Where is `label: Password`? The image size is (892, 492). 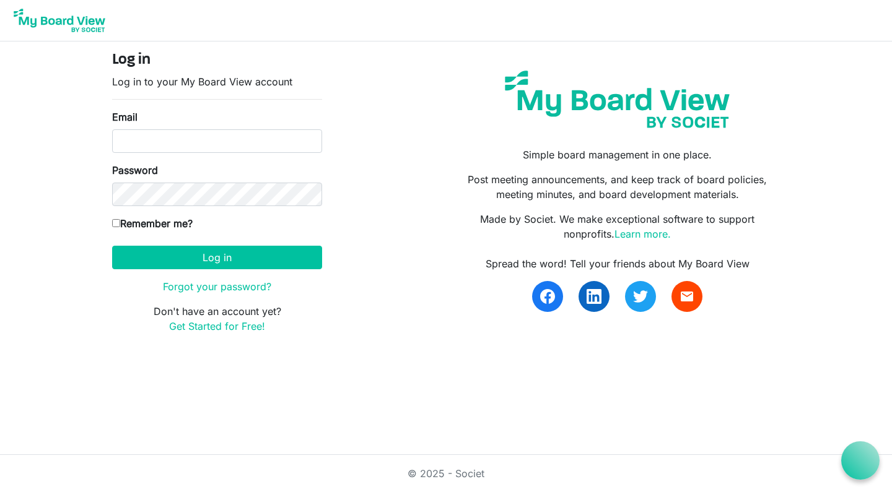 label: Password is located at coordinates (135, 170).